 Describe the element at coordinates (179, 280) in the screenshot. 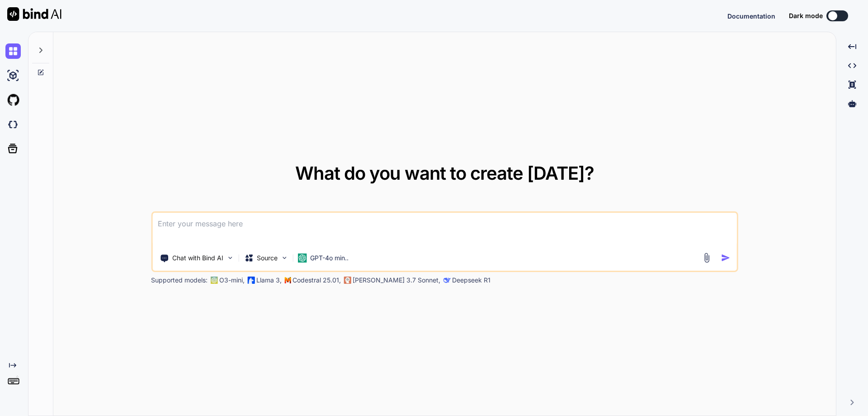

I see `p: Supported models:` at that location.